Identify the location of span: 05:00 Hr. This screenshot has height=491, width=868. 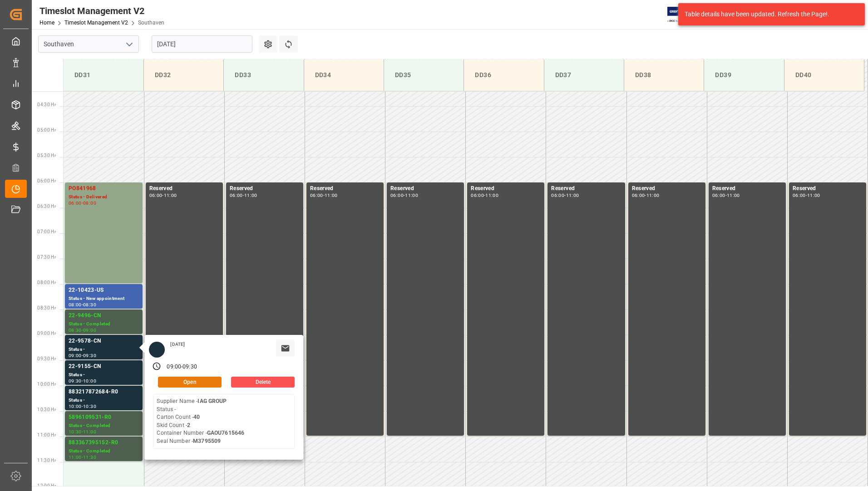
(46, 129).